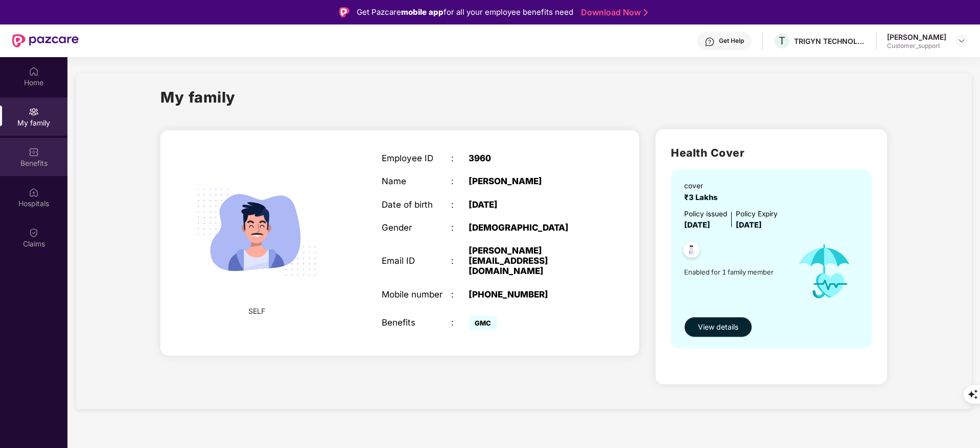 The width and height of the screenshot is (980, 448). I want to click on img: Stroke, so click(646, 12).